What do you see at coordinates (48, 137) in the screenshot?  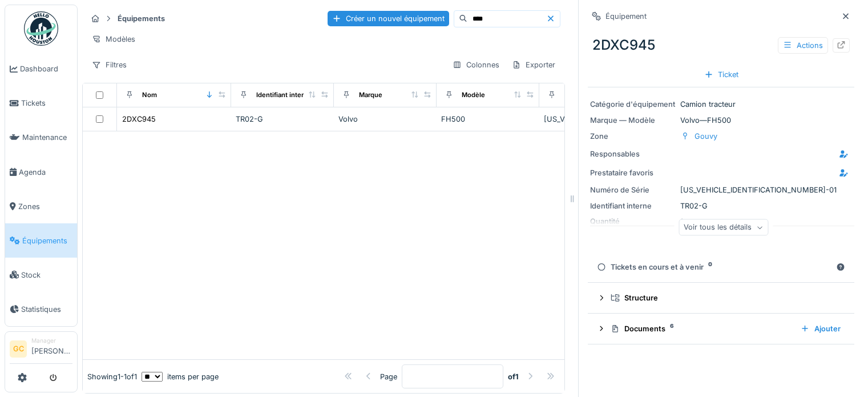 I see `span: Maintenance` at bounding box center [48, 137].